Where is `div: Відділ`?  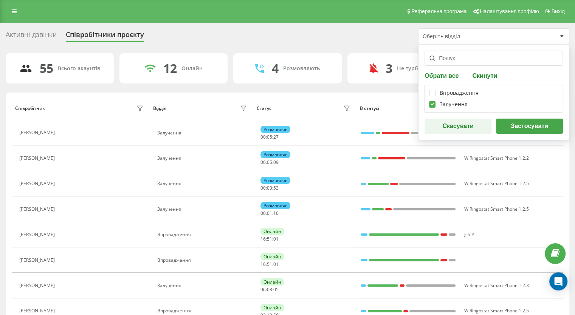
div: Відділ is located at coordinates (160, 108).